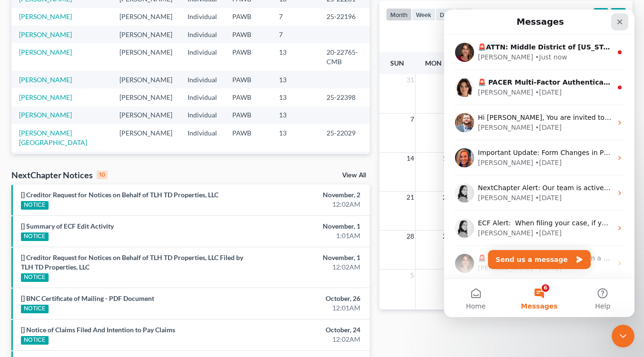  Describe the element at coordinates (354, 175) in the screenshot. I see `a: View All` at that location.